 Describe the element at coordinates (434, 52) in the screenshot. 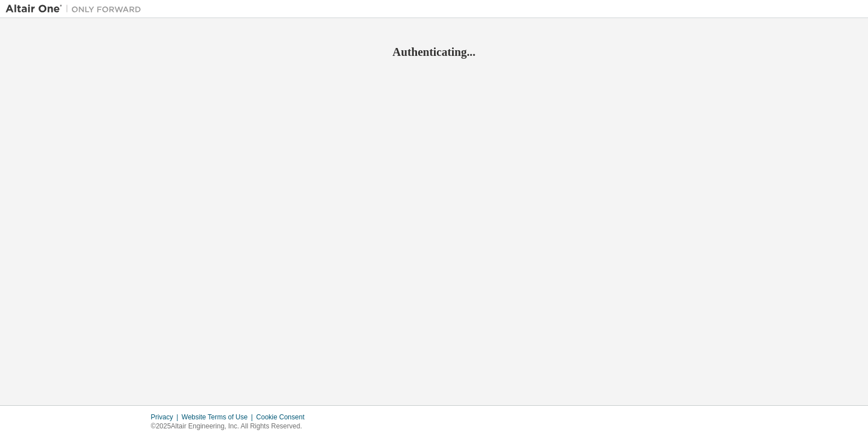

I see `h2: Authenticating...` at that location.